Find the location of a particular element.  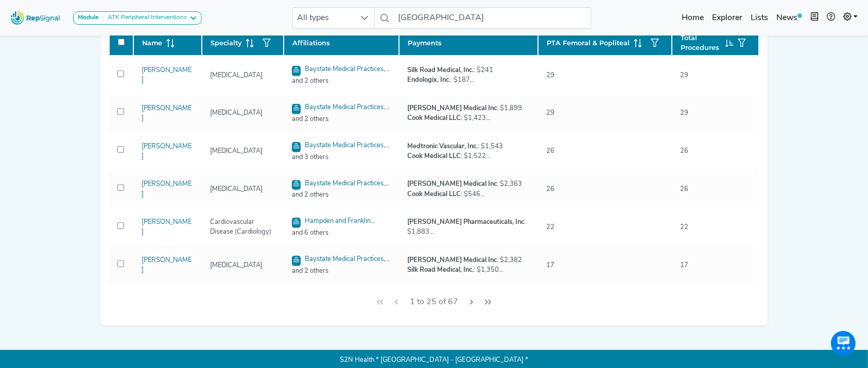

div: : $546 is located at coordinates (464, 194).